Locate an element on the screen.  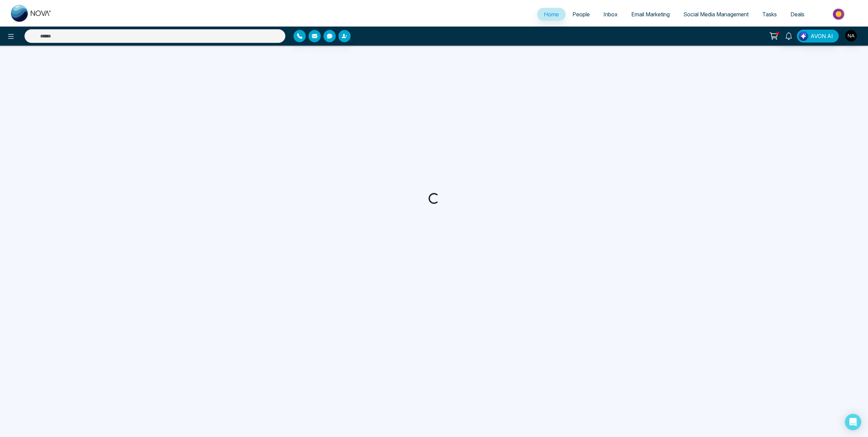
span: Deals is located at coordinates (798, 14).